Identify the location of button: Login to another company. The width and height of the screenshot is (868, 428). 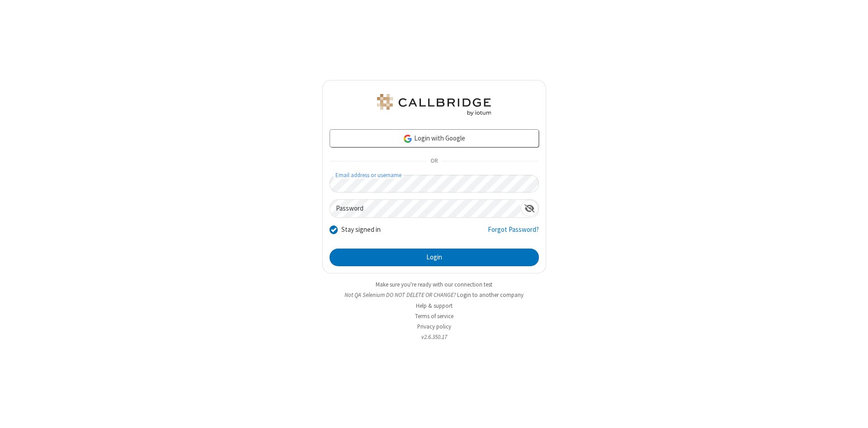
(490, 294).